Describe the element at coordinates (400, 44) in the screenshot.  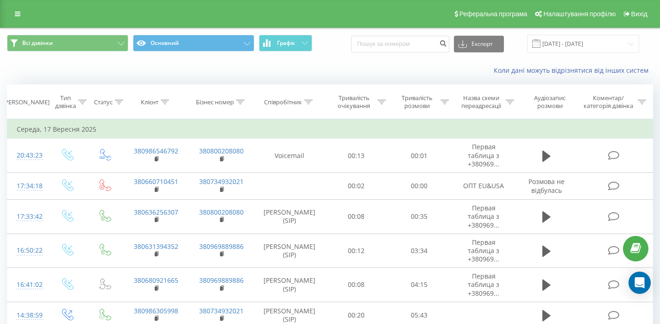
I see `input: Пошук за номером` at that location.